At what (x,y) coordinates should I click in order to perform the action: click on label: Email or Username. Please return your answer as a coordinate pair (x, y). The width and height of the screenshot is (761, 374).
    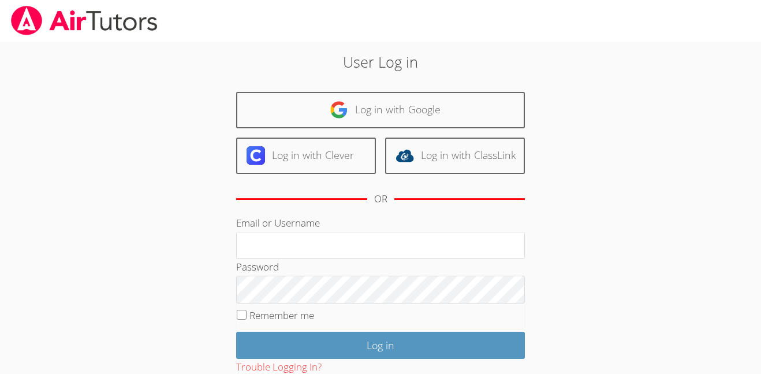
    Looking at the image, I should click on (278, 222).